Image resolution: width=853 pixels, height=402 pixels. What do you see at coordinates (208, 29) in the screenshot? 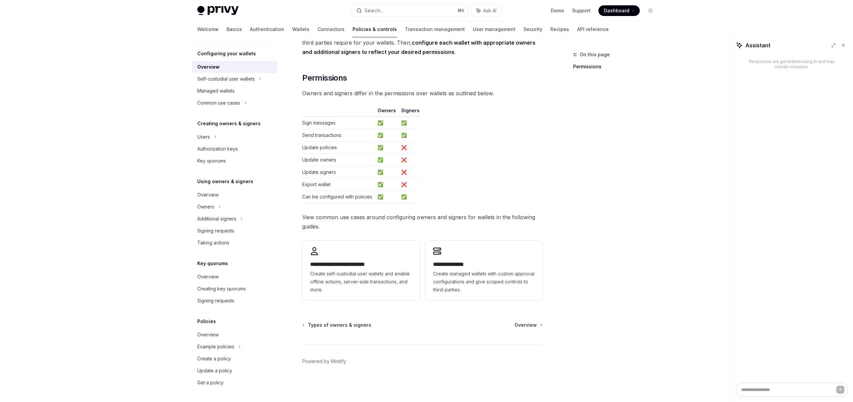
I see `a: Welcome` at bounding box center [208, 29].